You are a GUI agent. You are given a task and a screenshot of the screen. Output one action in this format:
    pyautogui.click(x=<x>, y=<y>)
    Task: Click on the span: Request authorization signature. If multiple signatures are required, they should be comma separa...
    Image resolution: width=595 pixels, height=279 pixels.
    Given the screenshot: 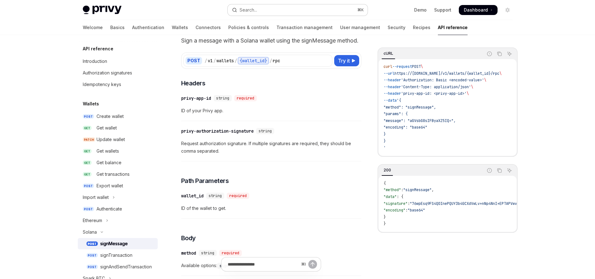 What is the action you would take?
    pyautogui.click(x=271, y=147)
    